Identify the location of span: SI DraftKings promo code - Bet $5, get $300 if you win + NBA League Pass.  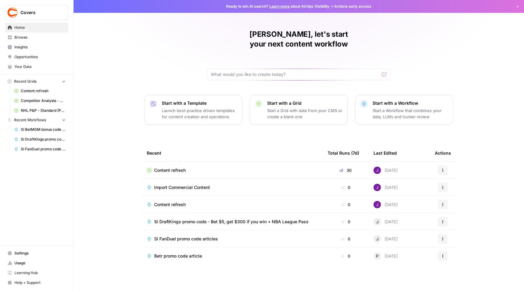
(231, 222).